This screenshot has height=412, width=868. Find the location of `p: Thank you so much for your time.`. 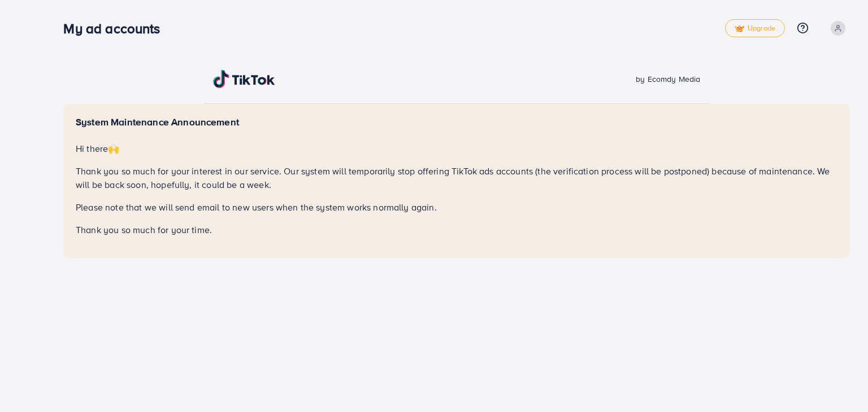

p: Thank you so much for your time. is located at coordinates (456, 229).